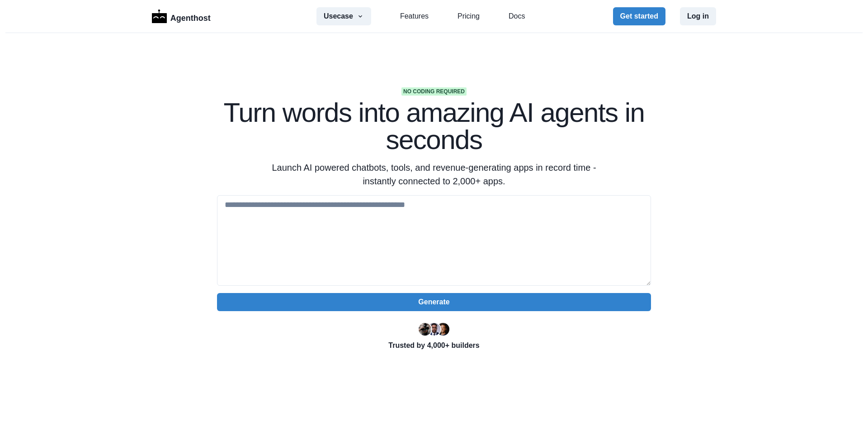 This screenshot has width=868, height=423. Describe the element at coordinates (434, 329) in the screenshot. I see `img: Segun Adebayo` at that location.